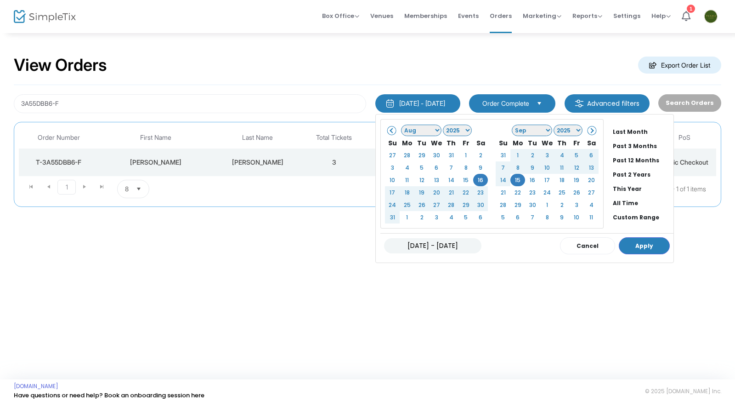 Image resolution: width=735 pixels, height=407 pixels. I want to click on li: Last Month, so click(642, 131).